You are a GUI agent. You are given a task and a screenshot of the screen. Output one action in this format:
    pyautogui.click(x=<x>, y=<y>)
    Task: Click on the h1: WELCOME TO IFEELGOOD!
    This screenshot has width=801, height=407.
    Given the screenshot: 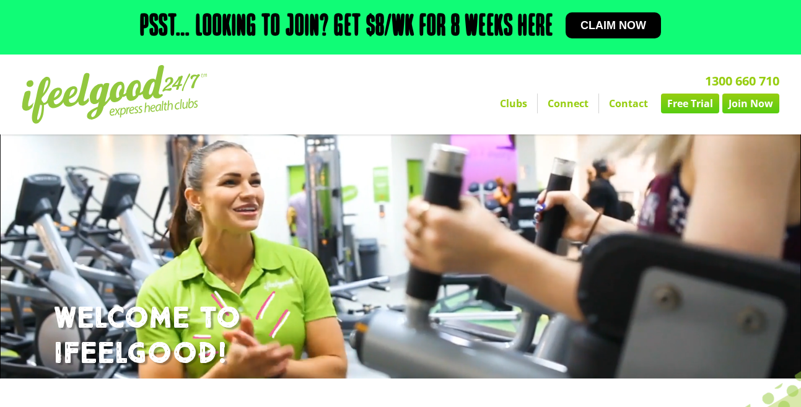 What is the action you would take?
    pyautogui.click(x=401, y=336)
    